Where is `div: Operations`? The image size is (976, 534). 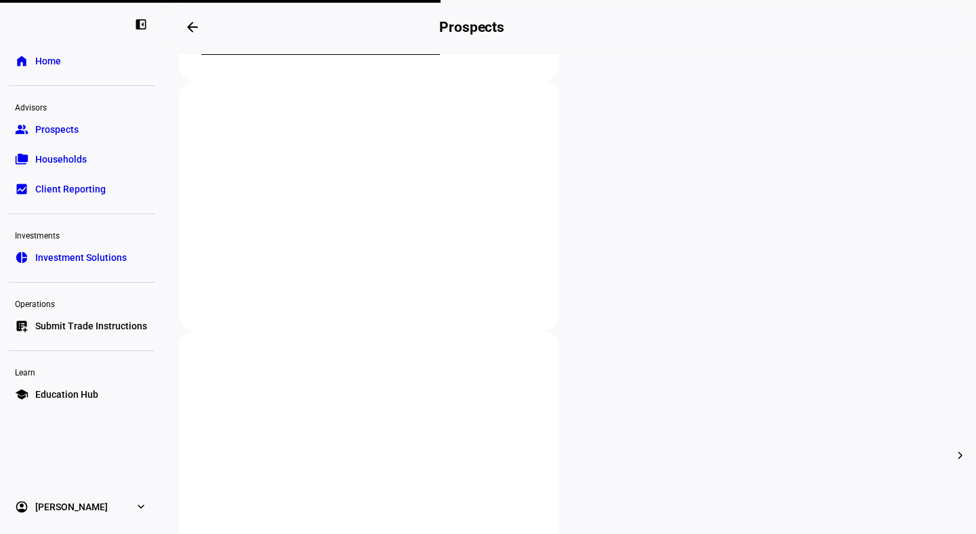
div: Operations is located at coordinates (81, 303).